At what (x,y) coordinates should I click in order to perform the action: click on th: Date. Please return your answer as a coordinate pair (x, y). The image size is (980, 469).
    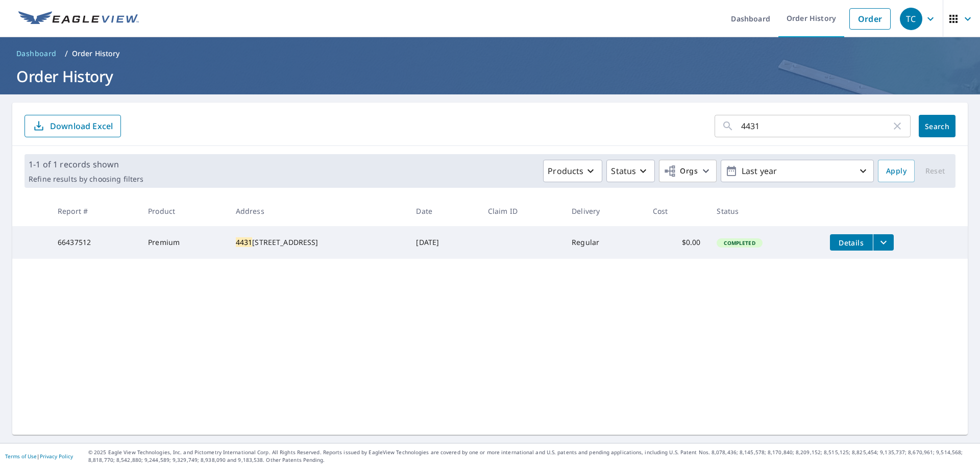
    Looking at the image, I should click on (443, 211).